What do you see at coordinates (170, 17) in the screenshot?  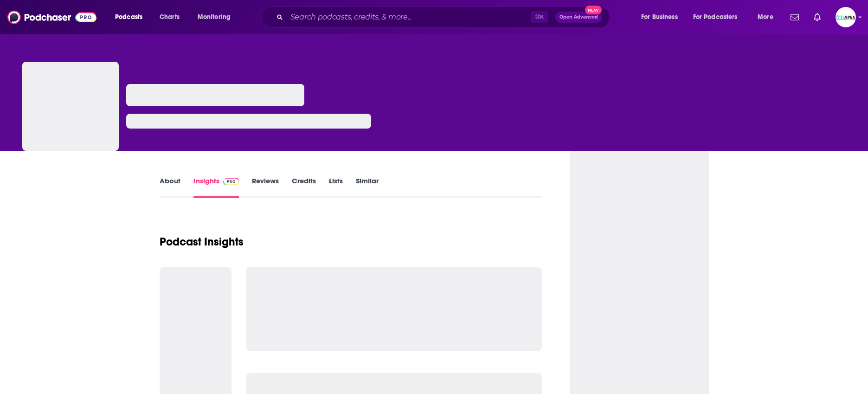 I see `a: Charts` at bounding box center [170, 17].